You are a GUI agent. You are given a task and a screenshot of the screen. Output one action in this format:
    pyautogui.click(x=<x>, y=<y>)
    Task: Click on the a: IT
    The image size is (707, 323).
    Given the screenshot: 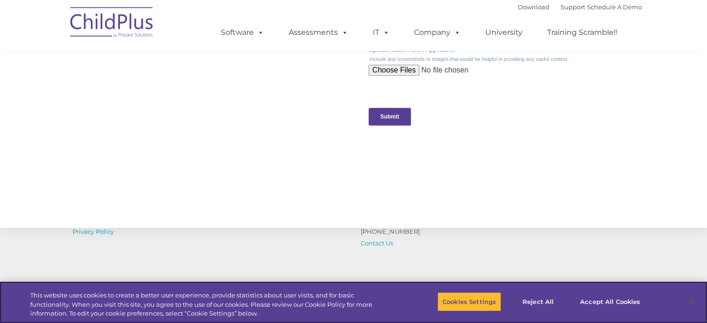 What is the action you would take?
    pyautogui.click(x=381, y=33)
    